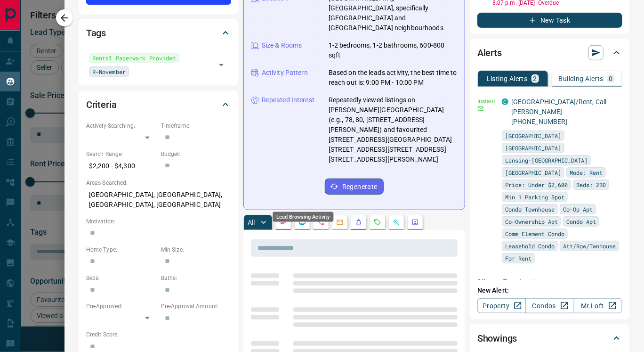  I want to click on p: Baths:, so click(196, 278).